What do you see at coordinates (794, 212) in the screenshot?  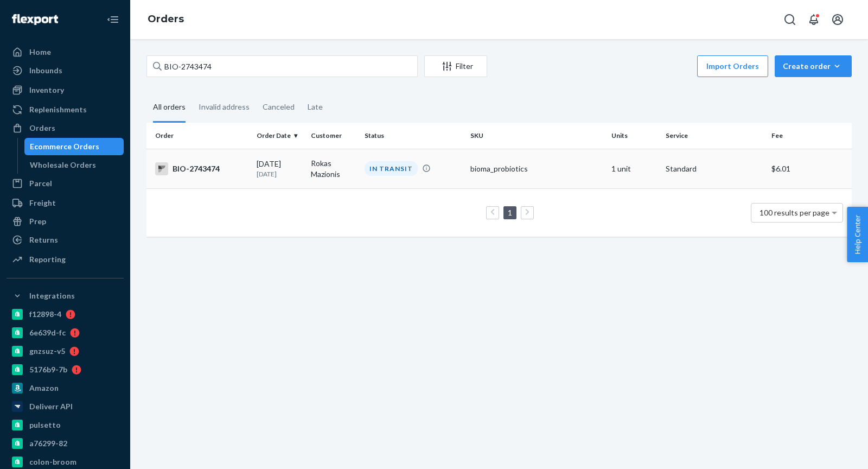 I see `span: 100 results per page` at bounding box center [794, 212].